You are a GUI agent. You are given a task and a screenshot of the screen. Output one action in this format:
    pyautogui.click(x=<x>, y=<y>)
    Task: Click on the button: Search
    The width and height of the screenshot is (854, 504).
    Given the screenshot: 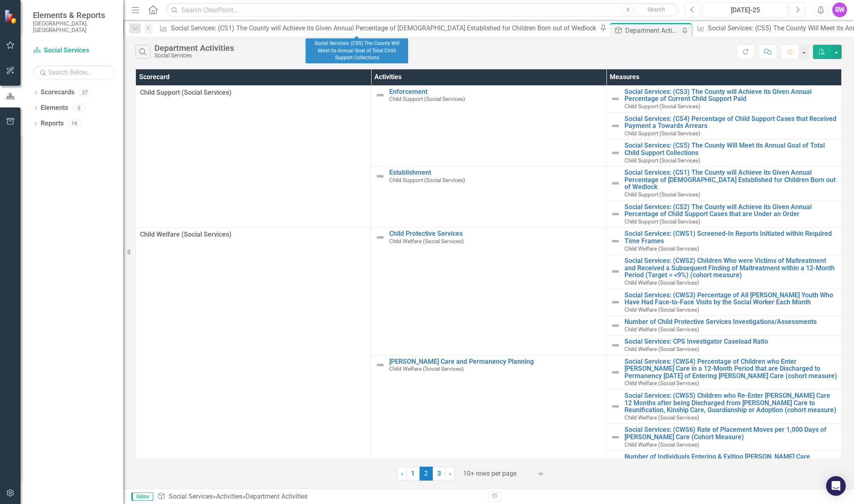 What is the action you would take?
    pyautogui.click(x=656, y=10)
    